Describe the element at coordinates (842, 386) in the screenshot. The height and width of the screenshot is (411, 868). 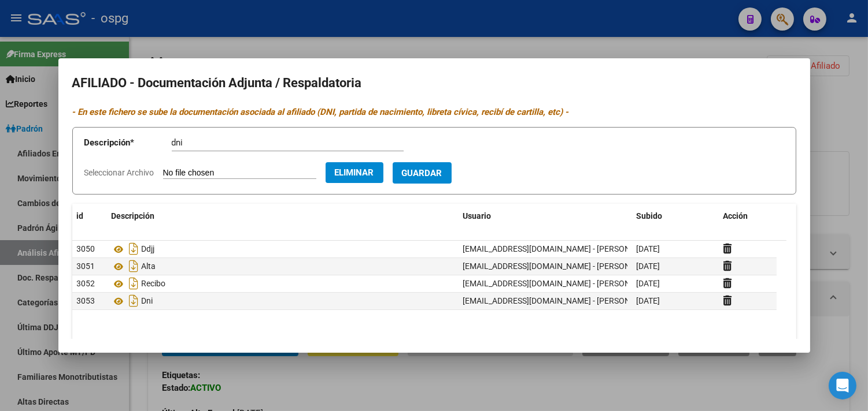
I see `div: Open Intercom Messenger` at that location.